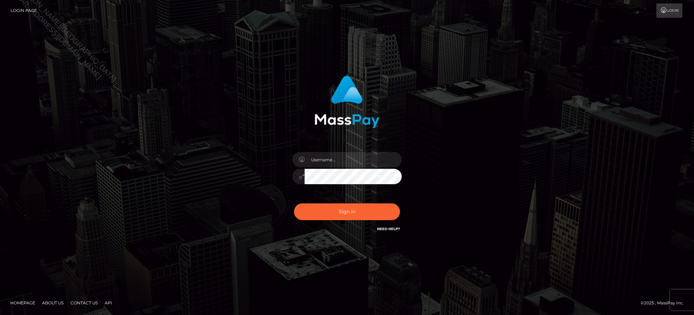 The image size is (694, 315). I want to click on a: Contact Us, so click(84, 302).